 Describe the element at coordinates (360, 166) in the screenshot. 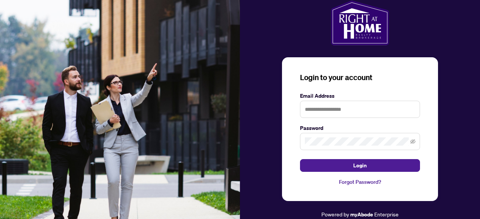

I see `span: Login` at that location.